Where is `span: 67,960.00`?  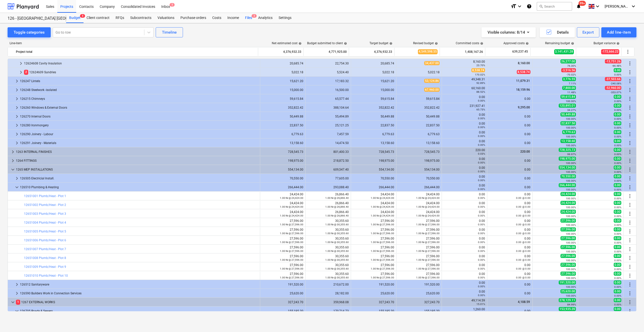
span: 67,960.00 is located at coordinates (432, 90).